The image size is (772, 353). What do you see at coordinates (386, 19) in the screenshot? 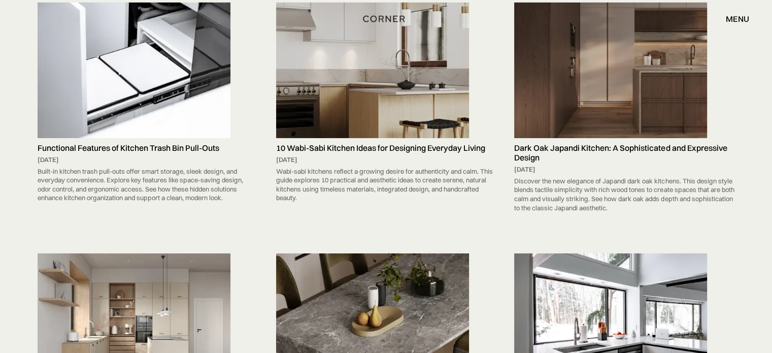
I see `a: home` at bounding box center [386, 19].